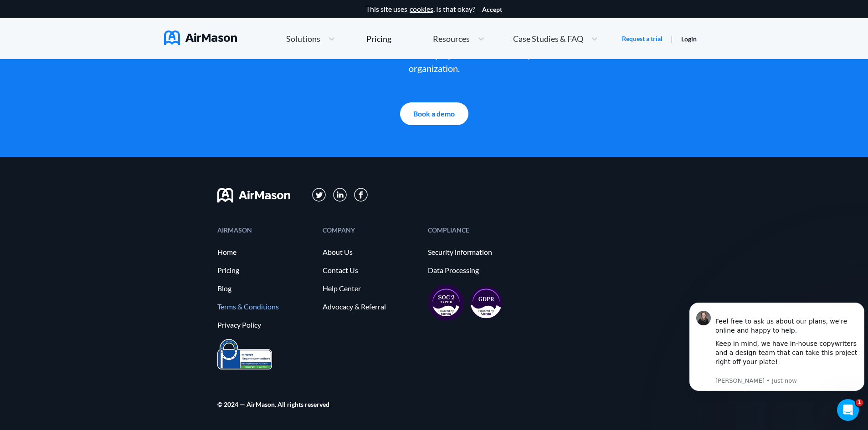 The width and height of the screenshot is (868, 430). I want to click on a: Advocacy & Referral, so click(370, 307).